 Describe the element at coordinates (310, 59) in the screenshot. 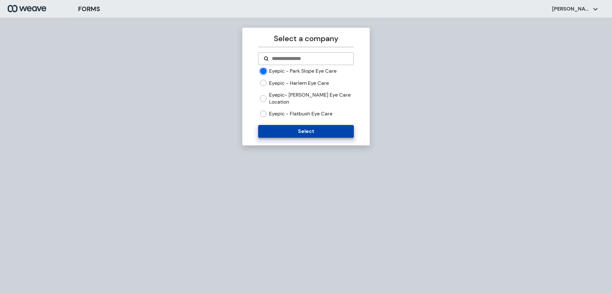

I see `input: Search` at that location.